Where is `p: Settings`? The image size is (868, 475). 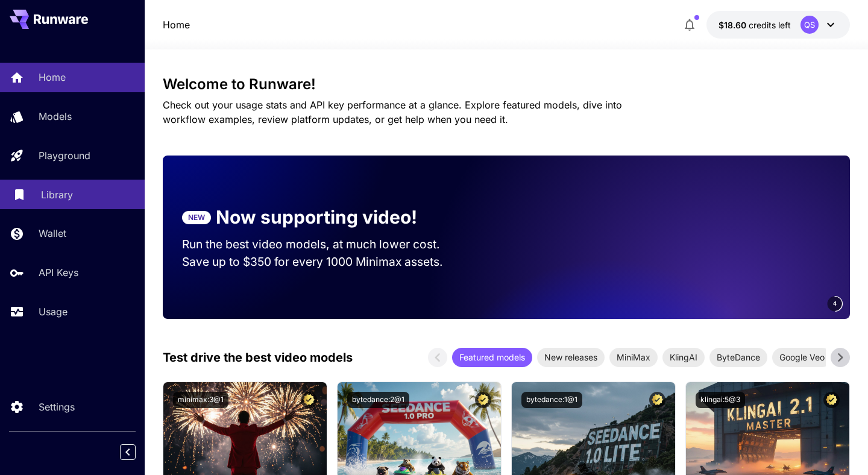
p: Settings is located at coordinates (57, 407).